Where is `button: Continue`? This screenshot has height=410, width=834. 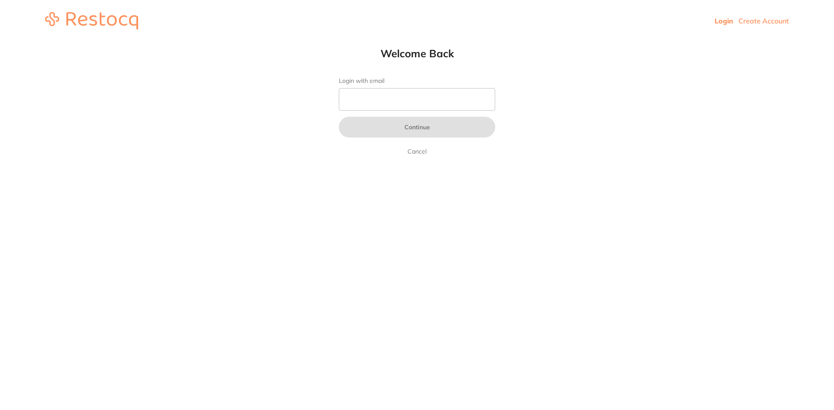 button: Continue is located at coordinates (417, 127).